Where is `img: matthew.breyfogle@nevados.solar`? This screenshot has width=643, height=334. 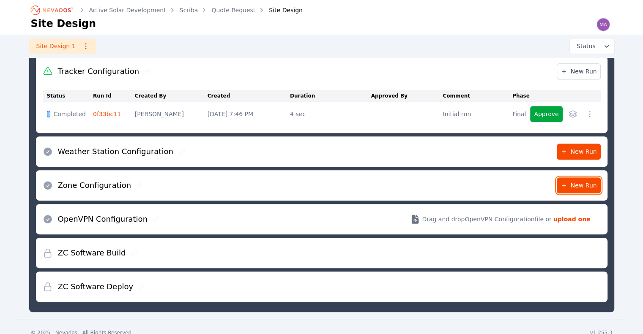 img: matthew.breyfogle@nevados.solar is located at coordinates (603, 25).